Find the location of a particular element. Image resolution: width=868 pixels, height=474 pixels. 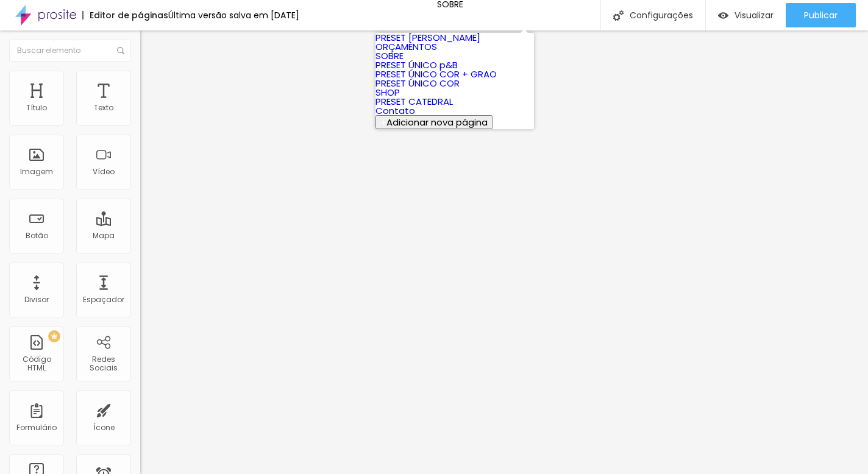

a: SHOP is located at coordinates (388, 92).